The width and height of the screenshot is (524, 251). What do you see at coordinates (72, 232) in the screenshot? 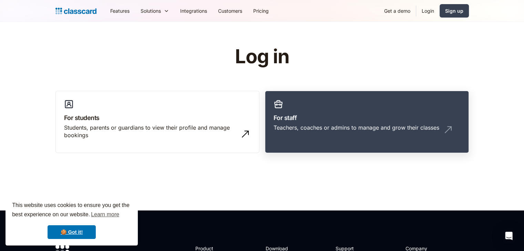
I see `a: dismiss cookie message` at bounding box center [72, 232].